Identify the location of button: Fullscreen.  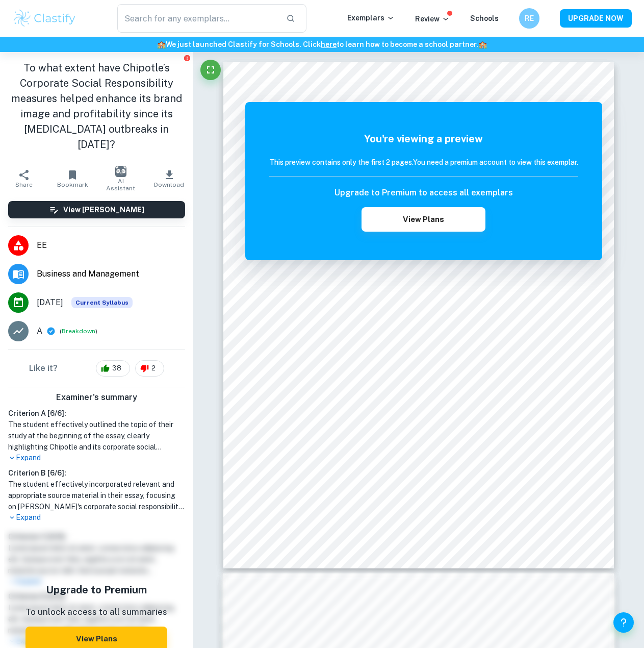
(210, 70).